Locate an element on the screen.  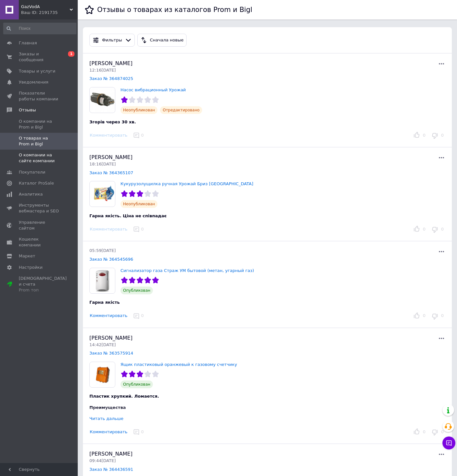
span: Показатели работы компании is located at coordinates (39, 96).